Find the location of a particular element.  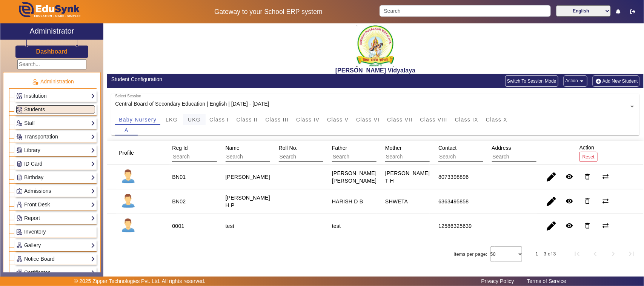

img: Inventory.png is located at coordinates (19, 232).